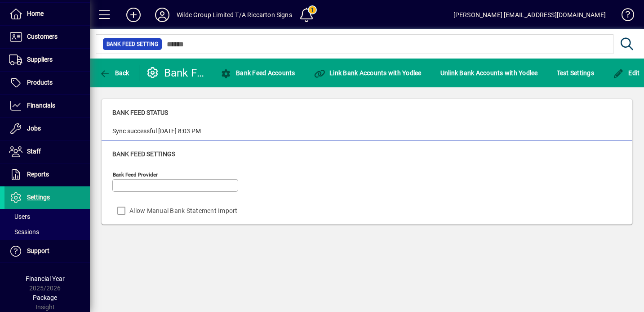 The height and width of the screenshot is (312, 644). What do you see at coordinates (132, 44) in the screenshot?
I see `span: Bank Feed Setting` at bounding box center [132, 44].